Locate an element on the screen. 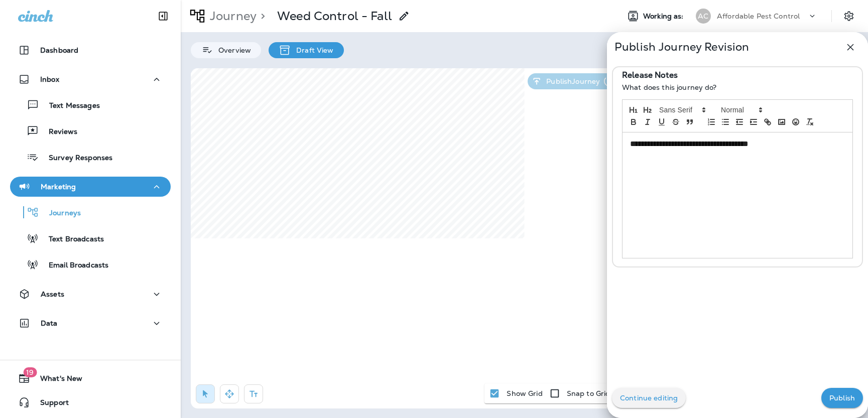  p: Release Notes is located at coordinates (650, 75).